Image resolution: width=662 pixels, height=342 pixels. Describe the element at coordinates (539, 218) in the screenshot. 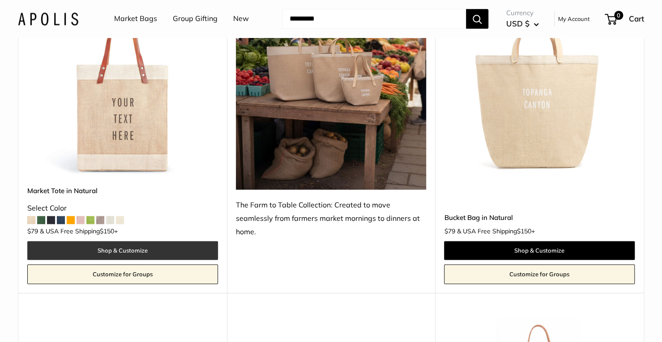

I see `a: Bucket Bag in Natural` at that location.